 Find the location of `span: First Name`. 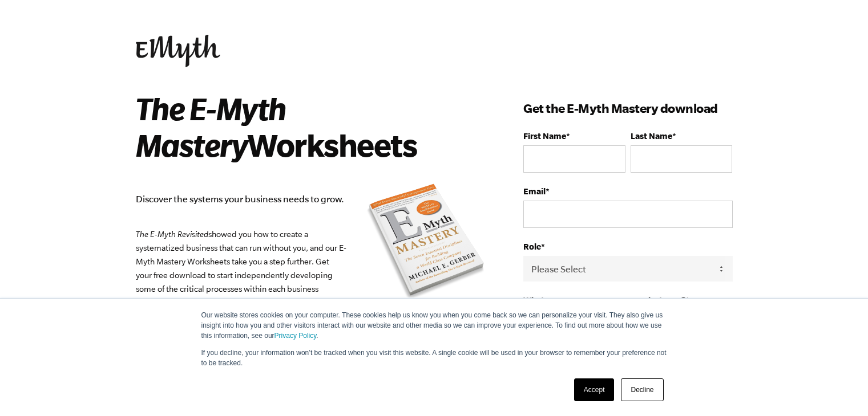

span: First Name is located at coordinates (544, 136).